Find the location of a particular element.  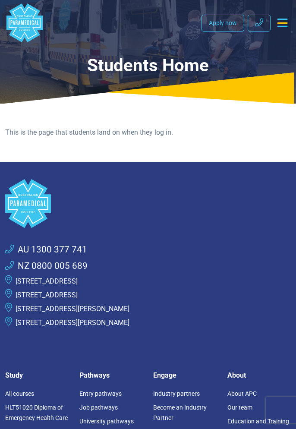

button: Toggle navigation is located at coordinates (282, 23).